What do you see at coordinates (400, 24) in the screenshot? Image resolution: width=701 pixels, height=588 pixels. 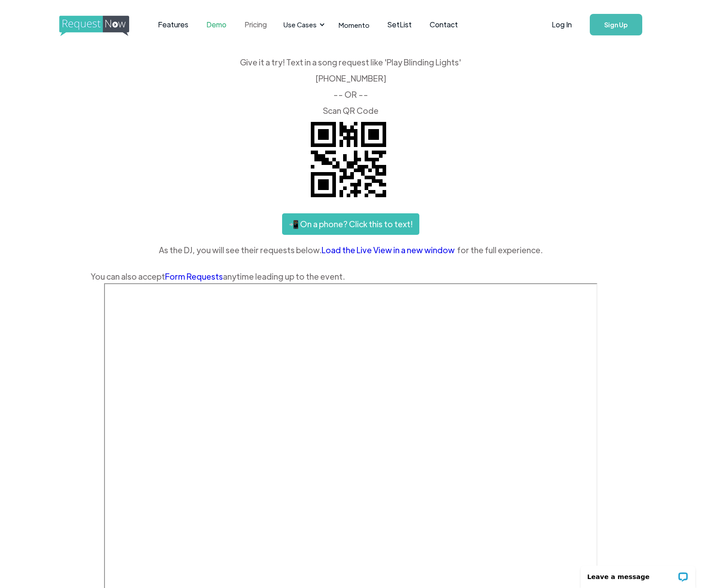 I see `a: SetList` at bounding box center [400, 24].